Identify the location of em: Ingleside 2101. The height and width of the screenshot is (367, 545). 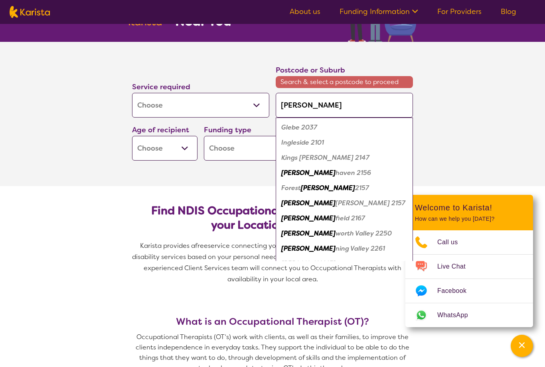
(302, 142).